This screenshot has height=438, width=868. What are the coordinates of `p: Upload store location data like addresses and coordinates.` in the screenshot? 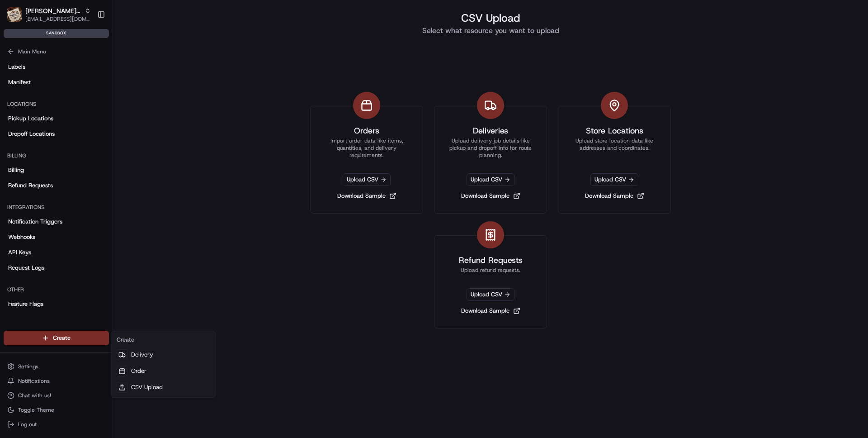 It's located at (614, 148).